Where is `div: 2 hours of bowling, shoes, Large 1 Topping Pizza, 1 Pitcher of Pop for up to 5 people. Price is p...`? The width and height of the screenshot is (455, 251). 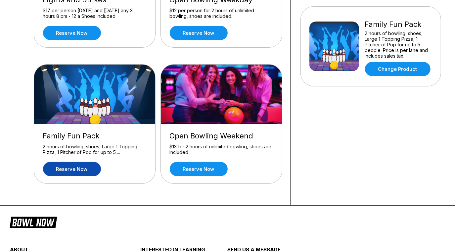 div: 2 hours of bowling, shoes, Large 1 Topping Pizza, 1 Pitcher of Pop for up to 5 people. Price is p... is located at coordinates (399, 44).